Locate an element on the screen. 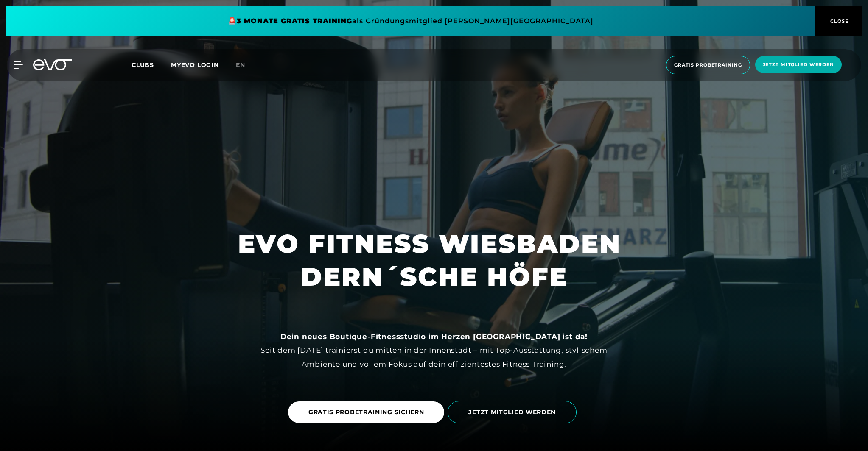  a: en is located at coordinates (246, 65).